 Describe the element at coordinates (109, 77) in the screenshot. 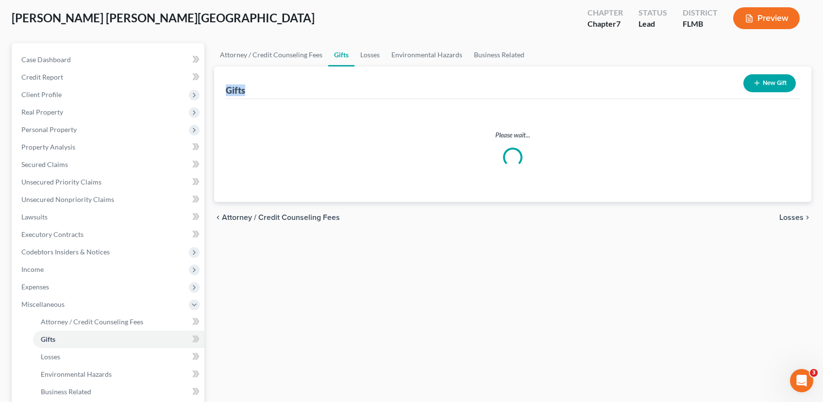

I see `a: Credit Report` at that location.